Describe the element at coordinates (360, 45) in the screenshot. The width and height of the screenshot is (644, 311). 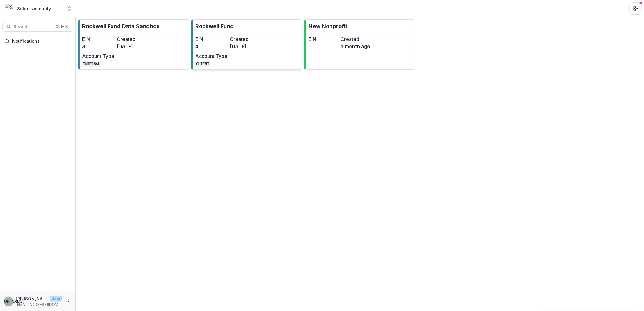
I see `a: New NonprofitEINCreateda month ago` at that location.